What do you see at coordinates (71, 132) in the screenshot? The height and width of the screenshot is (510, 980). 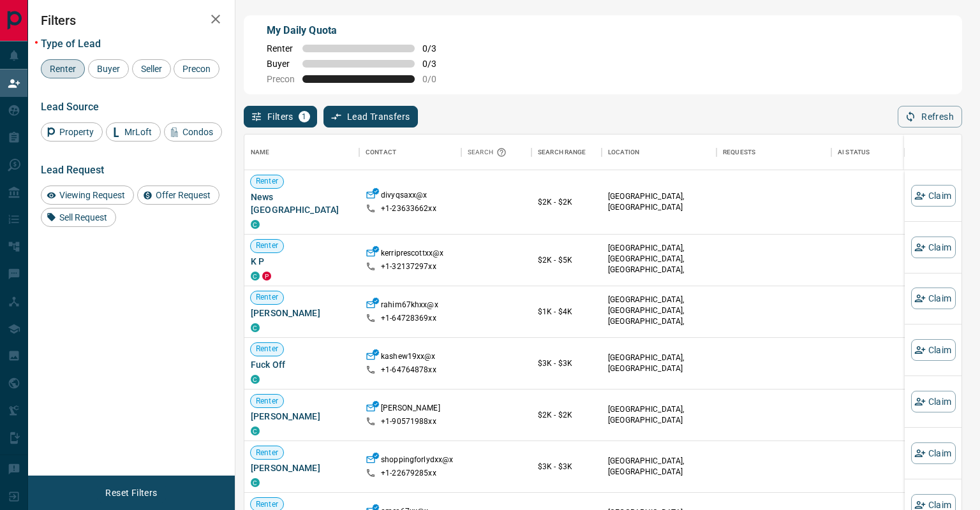 I see `div: Property` at bounding box center [71, 132].